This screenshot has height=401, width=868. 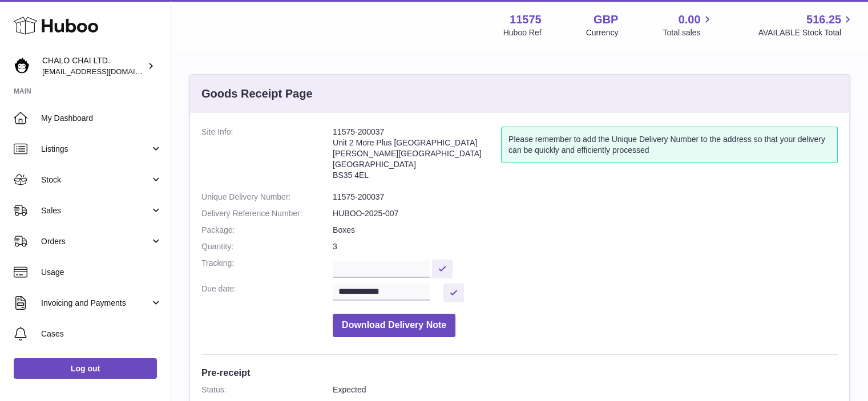 I want to click on div: Currency, so click(x=602, y=32).